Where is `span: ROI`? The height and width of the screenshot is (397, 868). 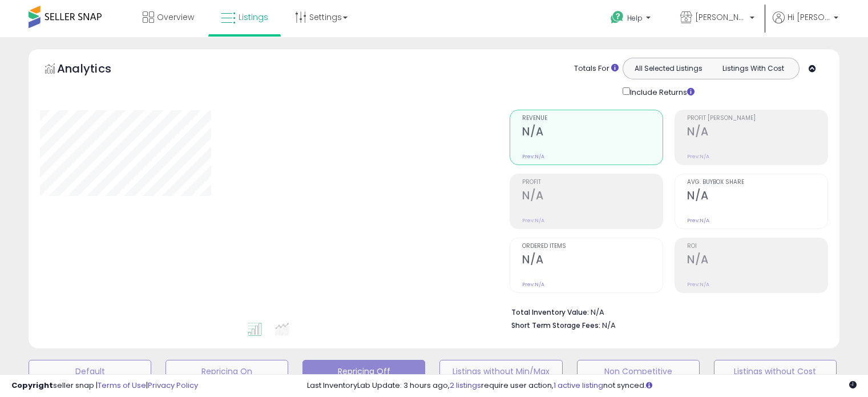 span: ROI is located at coordinates (757, 246).